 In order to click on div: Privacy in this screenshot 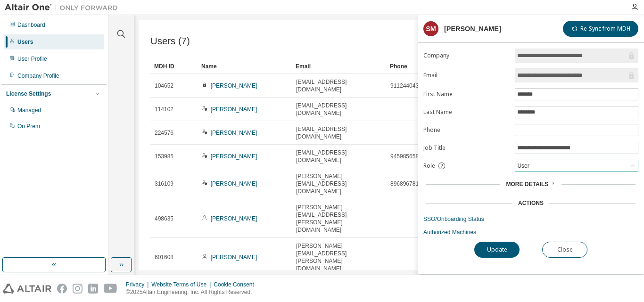, I will do `click(139, 285)`.